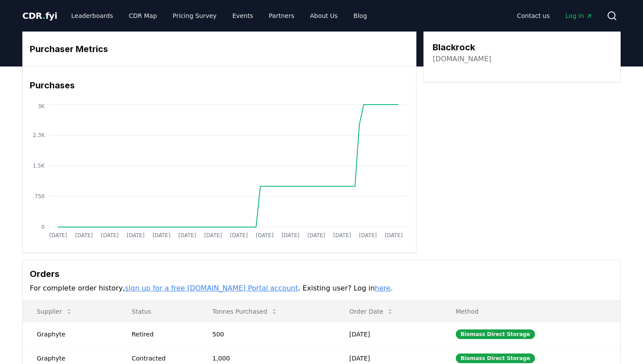  What do you see at coordinates (70, 334) in the screenshot?
I see `td: Graphyte` at bounding box center [70, 334].